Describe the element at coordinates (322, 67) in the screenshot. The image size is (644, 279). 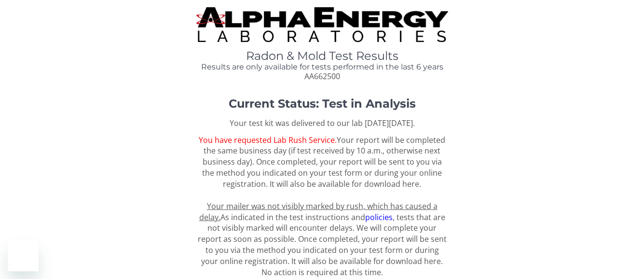
I see `h4: Results are only available for tests performed in the last 6 years` at that location.